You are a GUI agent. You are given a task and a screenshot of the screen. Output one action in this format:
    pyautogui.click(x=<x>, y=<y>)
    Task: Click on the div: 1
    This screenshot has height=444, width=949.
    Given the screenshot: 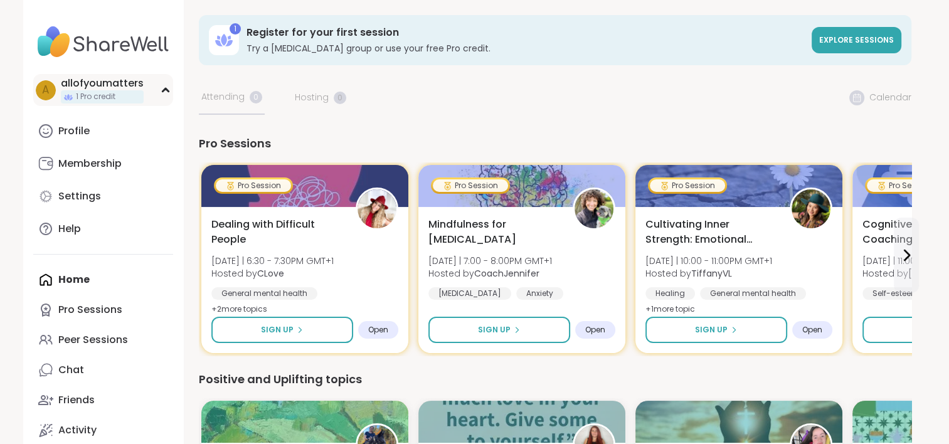 What is the action you would take?
    pyautogui.click(x=235, y=29)
    